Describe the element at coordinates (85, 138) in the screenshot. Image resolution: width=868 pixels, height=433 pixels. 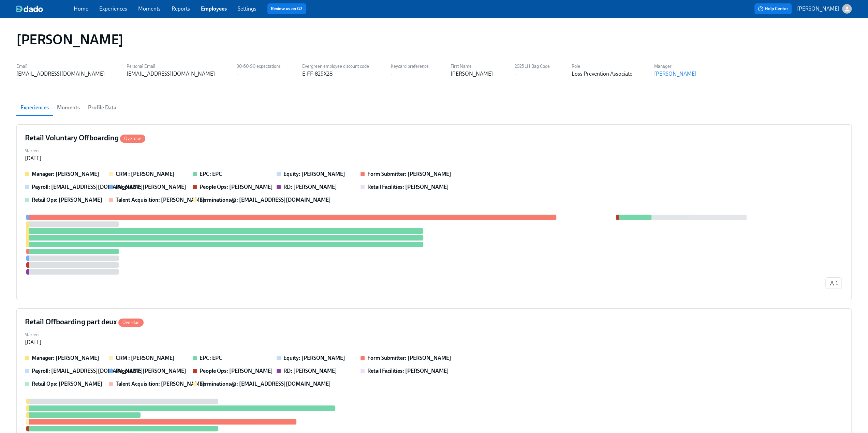
I see `h4: Retail Voluntary Offboarding` at that location.